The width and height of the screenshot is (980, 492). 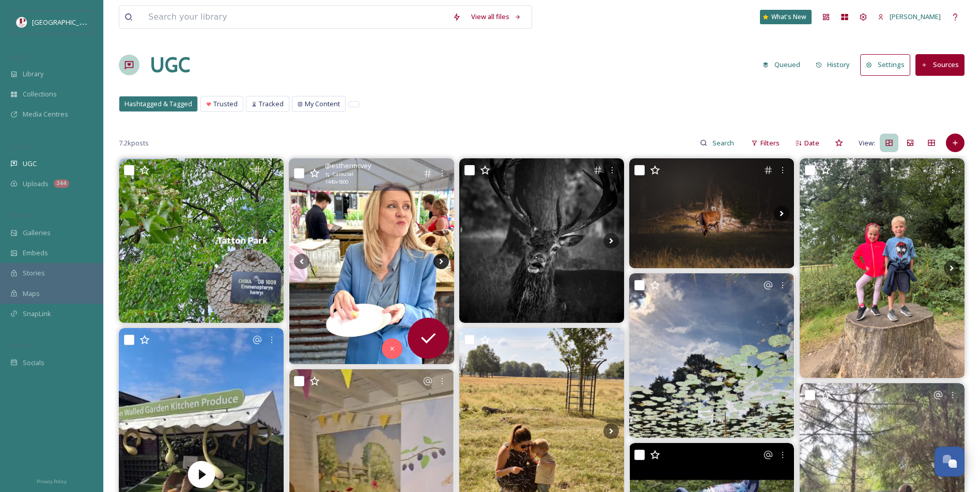 What do you see at coordinates (882, 268) in the screenshot?
I see `img: New National Trust find - tattonpark ✨ How did we not know about this gem before? 🌸 Stunning gard...` at bounding box center [882, 268].